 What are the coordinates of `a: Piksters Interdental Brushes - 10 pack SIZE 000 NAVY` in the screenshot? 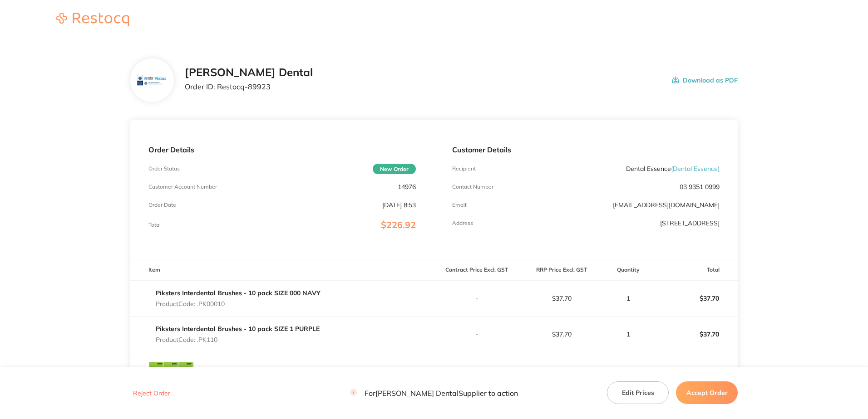 It's located at (238, 293).